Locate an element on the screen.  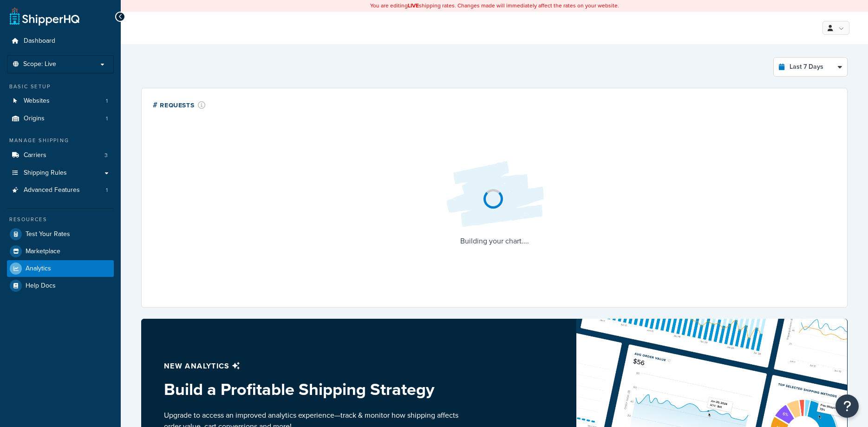
div: Manage Shipping is located at coordinates (60, 140).